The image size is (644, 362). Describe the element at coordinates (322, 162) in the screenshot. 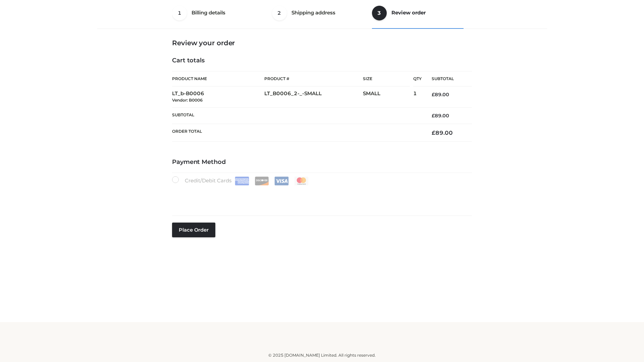

I see `h4: Payment Method` at that location.